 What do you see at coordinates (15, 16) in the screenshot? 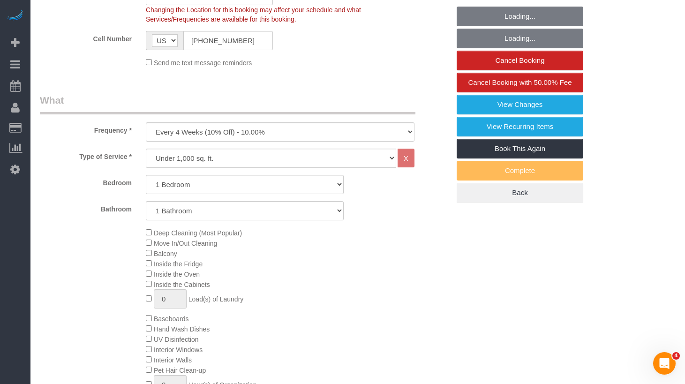
I see `a: Automaid Logo` at bounding box center [15, 16].